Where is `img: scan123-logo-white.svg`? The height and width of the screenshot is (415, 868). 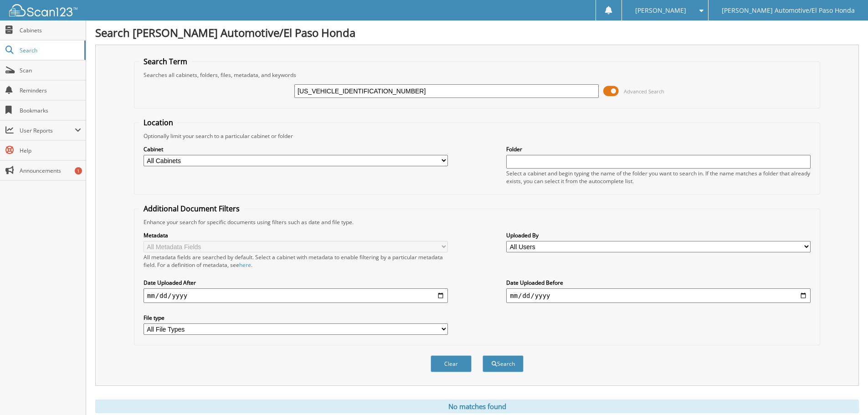
img: scan123-logo-white.svg is located at coordinates (43, 10).